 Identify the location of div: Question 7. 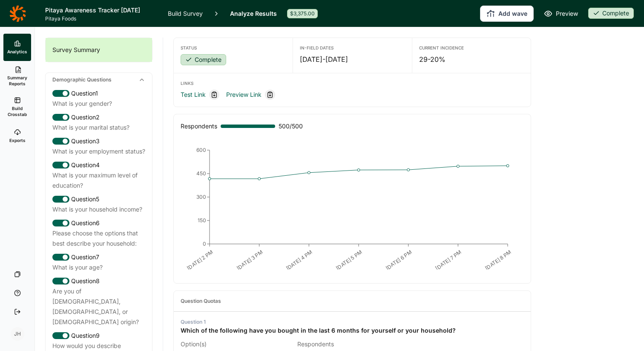
(99, 257).